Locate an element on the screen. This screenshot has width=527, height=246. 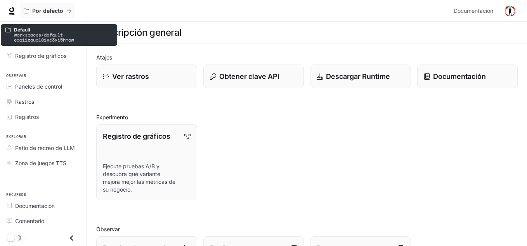
font: Recursos is located at coordinates (16, 194).